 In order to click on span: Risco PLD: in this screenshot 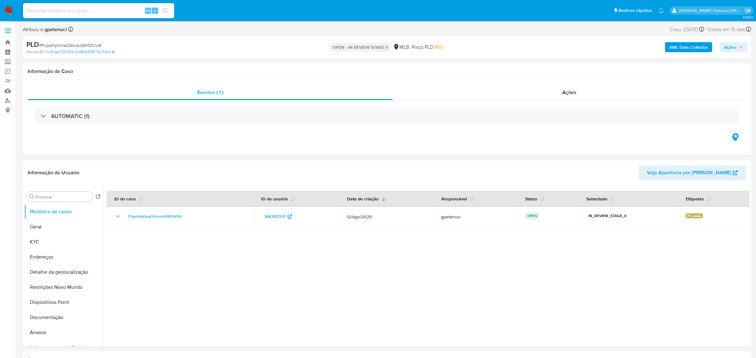, I will do `click(427, 47)`.